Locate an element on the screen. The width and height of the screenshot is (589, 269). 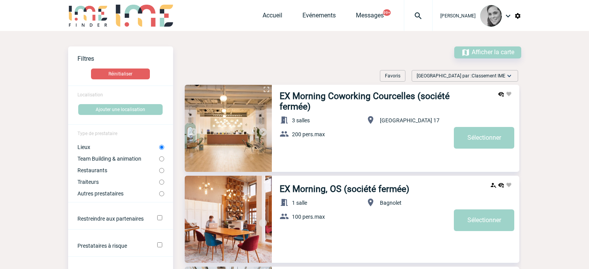
label: Restaurants is located at coordinates (118, 170).